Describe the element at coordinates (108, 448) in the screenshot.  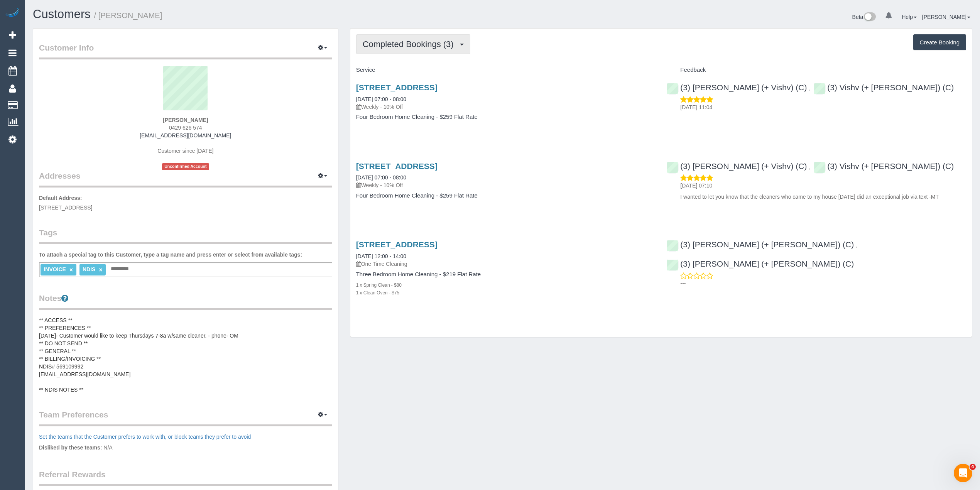
I see `span: N/A` at that location.